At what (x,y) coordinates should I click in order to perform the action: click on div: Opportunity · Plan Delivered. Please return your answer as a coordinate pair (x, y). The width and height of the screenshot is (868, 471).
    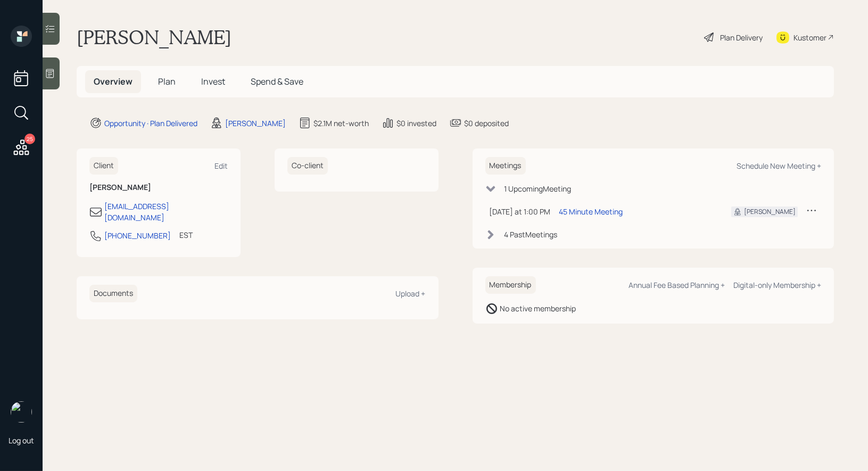
    Looking at the image, I should click on (151, 123).